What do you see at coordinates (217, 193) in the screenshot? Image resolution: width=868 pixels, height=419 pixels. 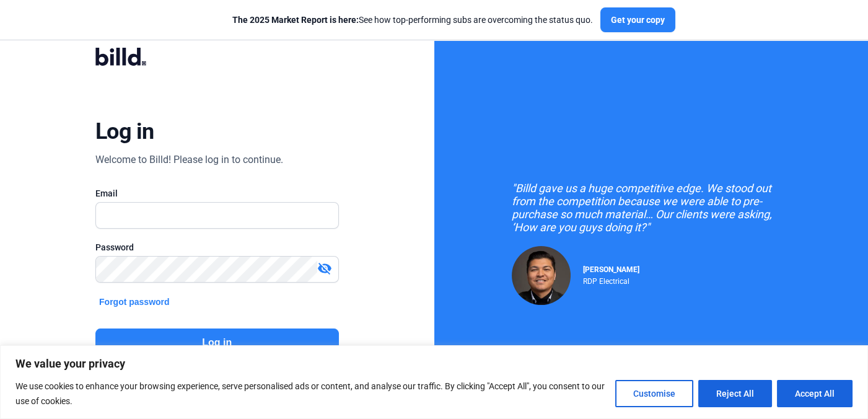 I see `div: Email` at bounding box center [217, 193].